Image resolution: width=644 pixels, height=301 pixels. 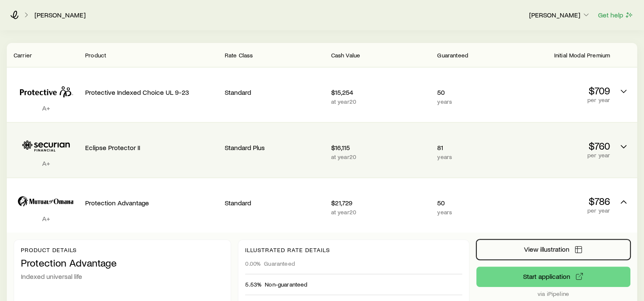 I want to click on span: Product, so click(x=95, y=55).